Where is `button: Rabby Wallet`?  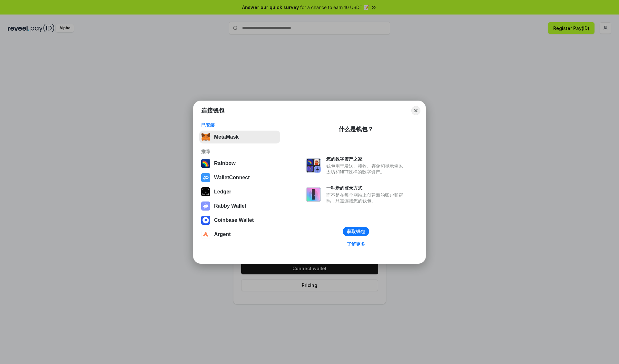
button: Rabby Wallet is located at coordinates (240, 206).